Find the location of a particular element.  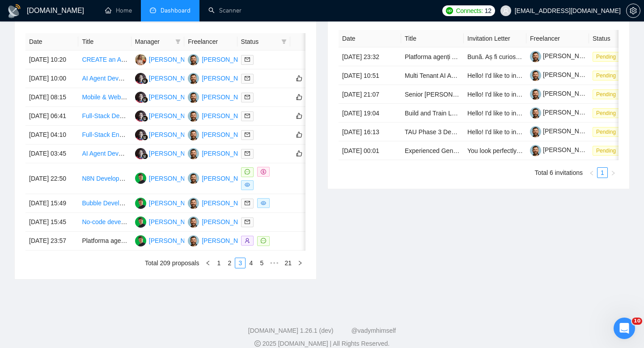

span: user is located at coordinates (506, 11).